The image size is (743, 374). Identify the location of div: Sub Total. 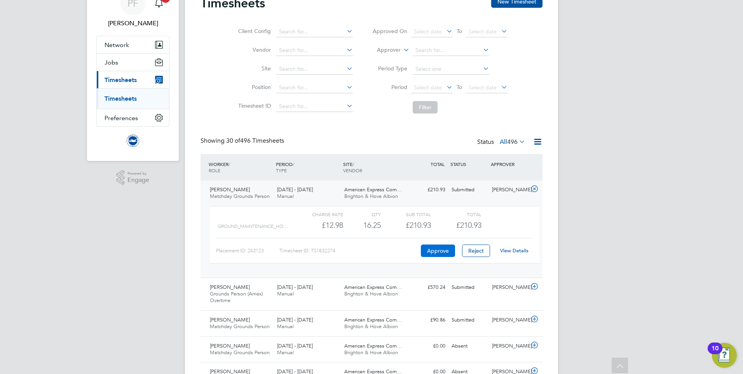
(406, 214).